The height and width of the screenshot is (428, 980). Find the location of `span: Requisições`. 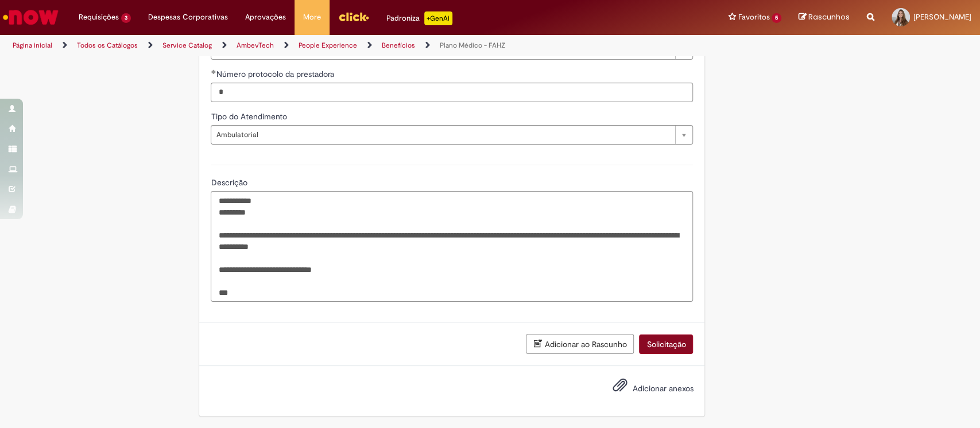

span: Requisições is located at coordinates (99, 17).